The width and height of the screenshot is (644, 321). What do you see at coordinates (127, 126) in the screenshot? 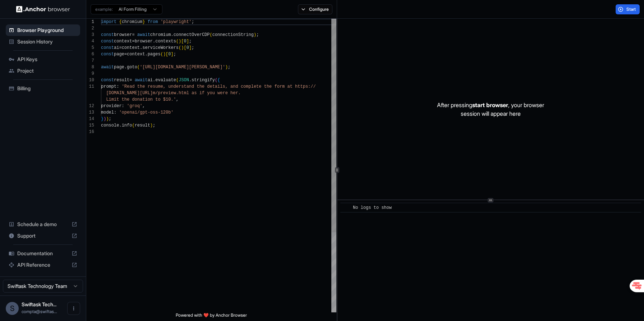
I see `span: info` at bounding box center [127, 126].